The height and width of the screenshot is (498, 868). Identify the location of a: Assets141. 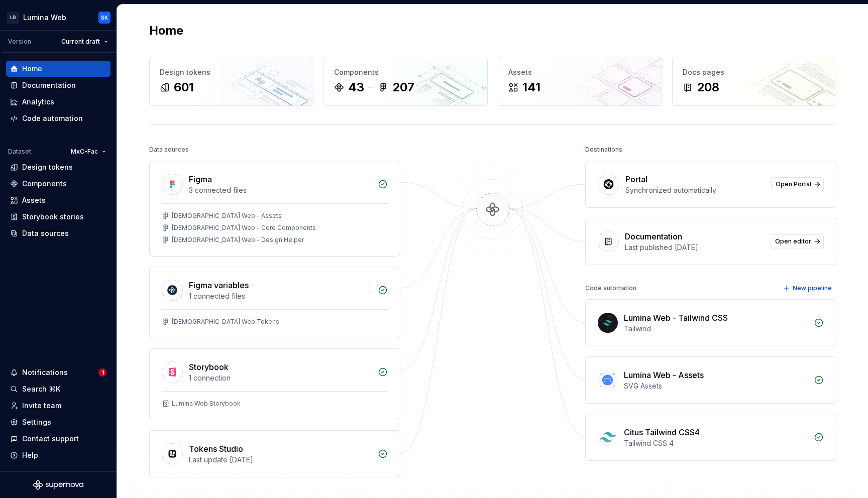
(580, 81).